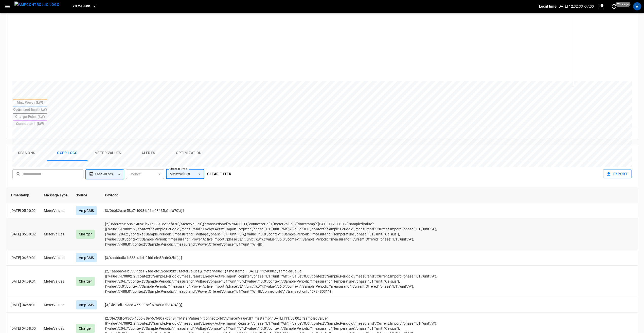 The image size is (644, 333). Describe the element at coordinates (149, 153) in the screenshot. I see `button: Alerts` at that location.